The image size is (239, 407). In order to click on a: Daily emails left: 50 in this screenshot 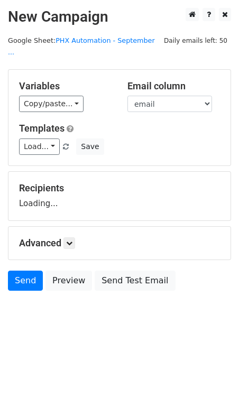, I will do `click(196, 40)`.